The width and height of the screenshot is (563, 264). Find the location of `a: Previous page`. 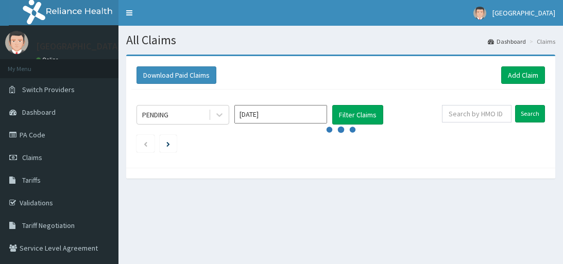

a: Previous page is located at coordinates (145, 144).